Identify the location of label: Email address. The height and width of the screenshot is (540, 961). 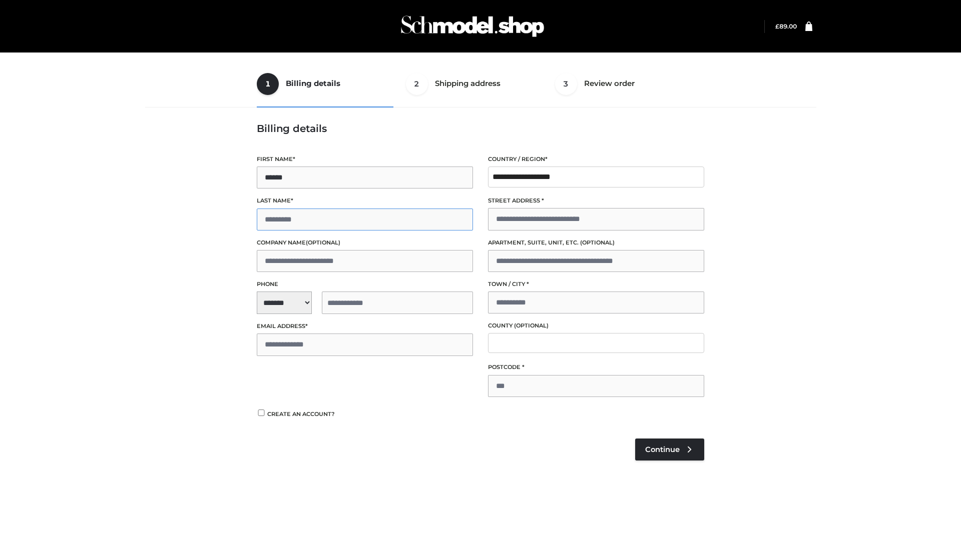
(365, 326).